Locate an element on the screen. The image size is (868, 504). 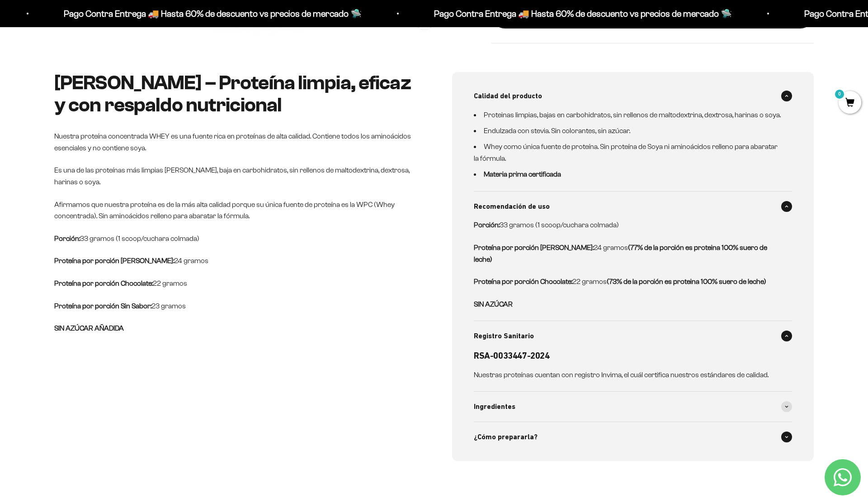
span: Ingredientes is located at coordinates (495, 407).